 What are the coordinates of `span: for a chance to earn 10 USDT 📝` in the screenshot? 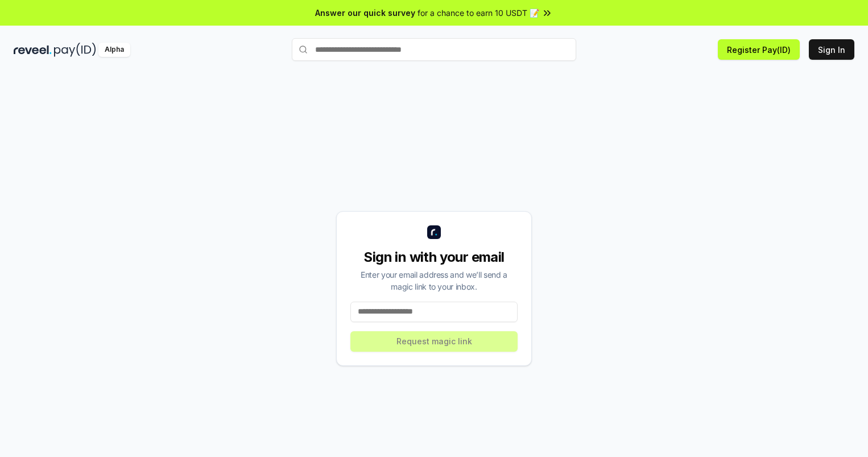 It's located at (478, 13).